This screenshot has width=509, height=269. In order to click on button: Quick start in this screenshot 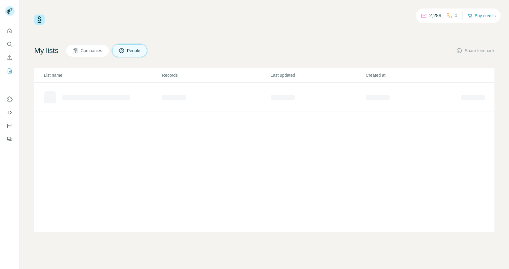, I will do `click(10, 31)`.